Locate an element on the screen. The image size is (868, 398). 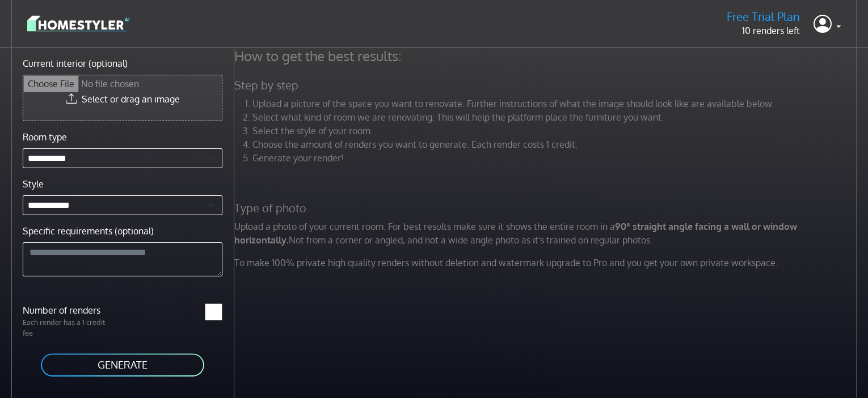
img: logo-3de290ba35641baa71223ecac5eacb59cb85b4c7fdf211dc9aaecaaee71ea2f8.svg is located at coordinates (78, 23).